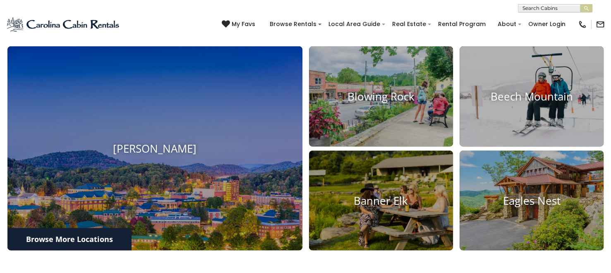 This screenshot has width=611, height=273. I want to click on h4: Eagles Nest, so click(532, 200).